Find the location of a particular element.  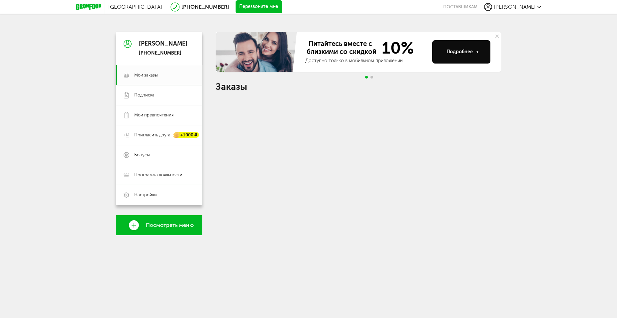

a: Бонусы is located at coordinates (159, 155).